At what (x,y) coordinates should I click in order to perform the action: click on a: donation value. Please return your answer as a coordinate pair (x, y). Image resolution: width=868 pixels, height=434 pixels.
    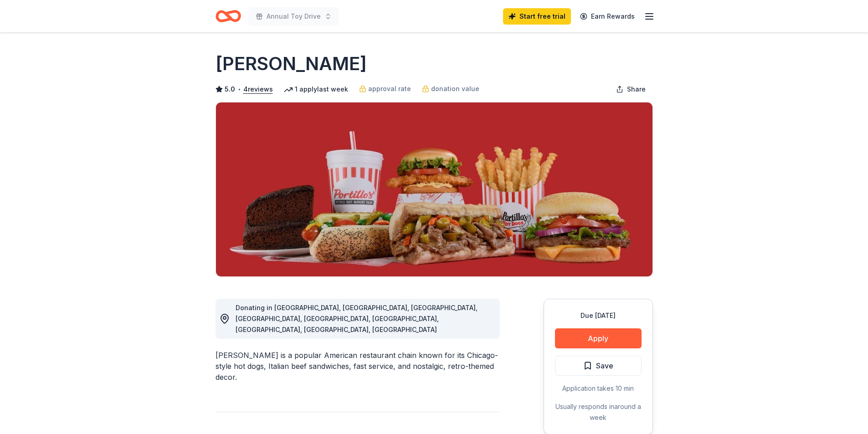
    Looking at the image, I should click on (450, 89).